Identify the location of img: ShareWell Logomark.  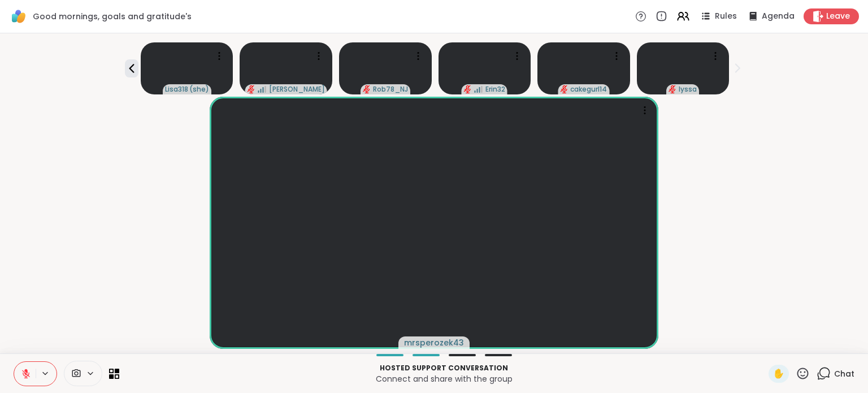
(18, 16).